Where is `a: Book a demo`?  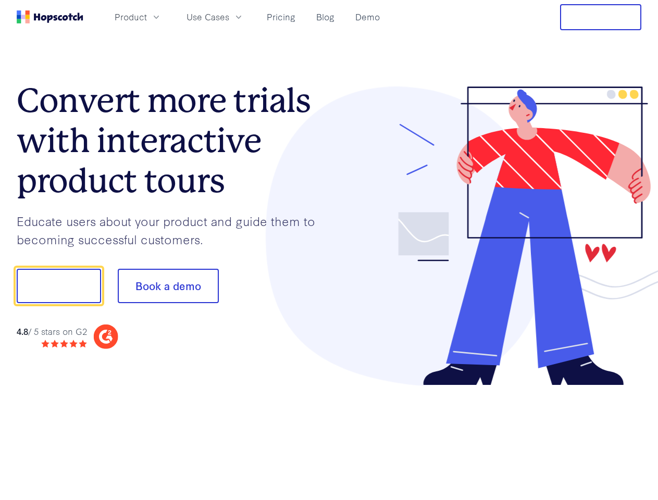 a: Book a demo is located at coordinates (168, 286).